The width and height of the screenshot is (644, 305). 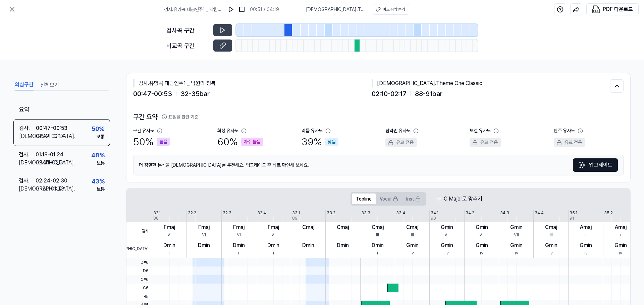 I want to click on div: 탑라인 유사도, so click(x=398, y=131).